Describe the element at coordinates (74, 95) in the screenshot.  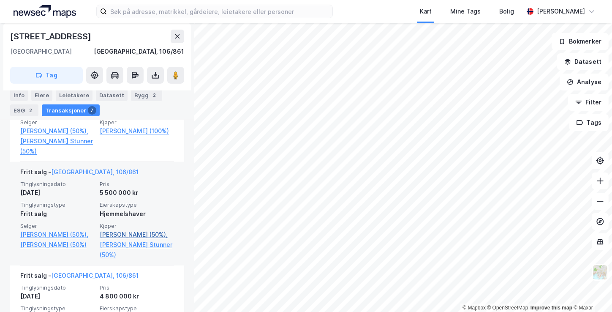
I see `div: Leietakere` at that location.